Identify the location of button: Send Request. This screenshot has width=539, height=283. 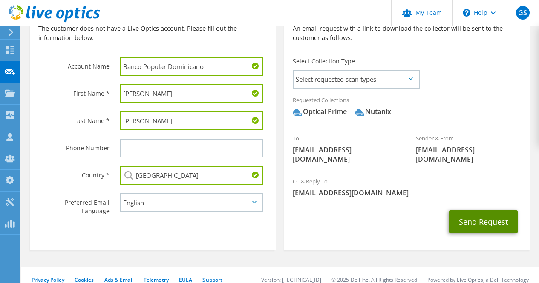
(483, 222).